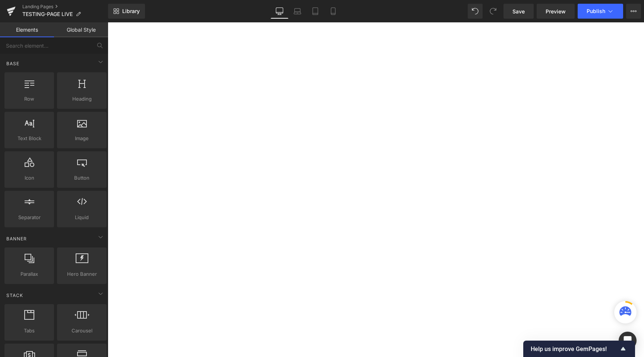 This screenshot has height=357, width=644. I want to click on span: Save, so click(518, 11).